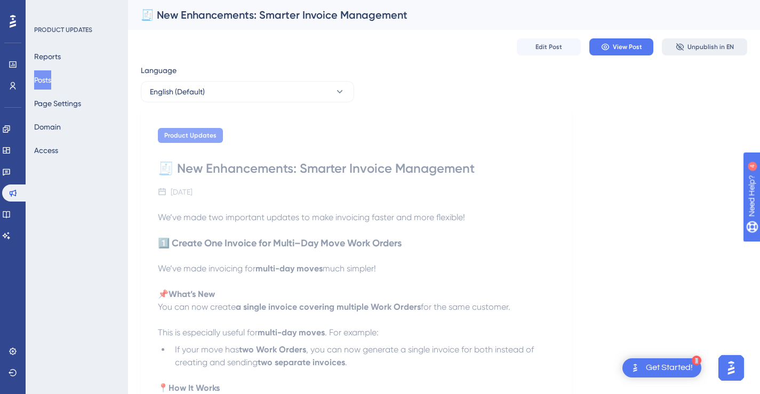 The width and height of the screenshot is (760, 394). Describe the element at coordinates (16, 16) in the screenshot. I see `button: Open AI Assistant Launcher` at that location.